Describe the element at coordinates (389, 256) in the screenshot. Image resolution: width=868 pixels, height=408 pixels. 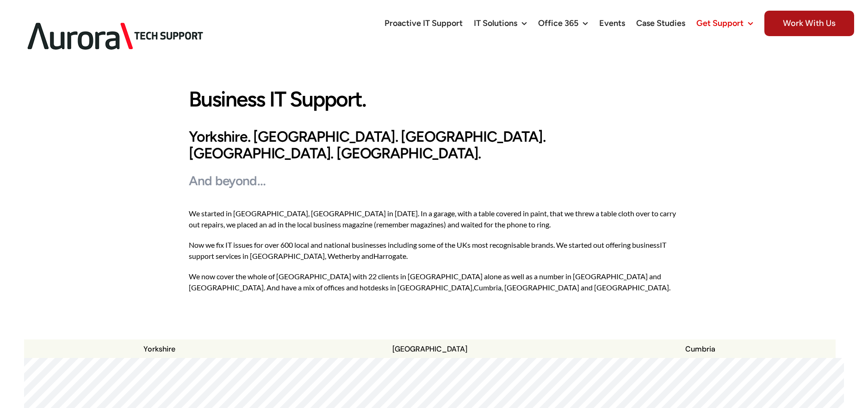
I see `a: Harrogate` at that location.